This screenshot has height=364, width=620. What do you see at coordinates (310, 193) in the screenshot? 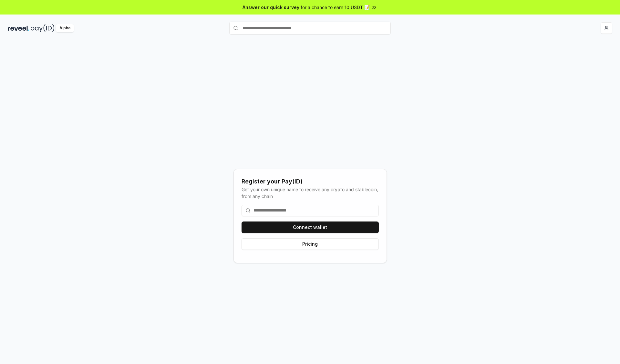
I see `div: Get your own unique name to receive any crypto and stablecoin, from any chain` at bounding box center [310, 193].